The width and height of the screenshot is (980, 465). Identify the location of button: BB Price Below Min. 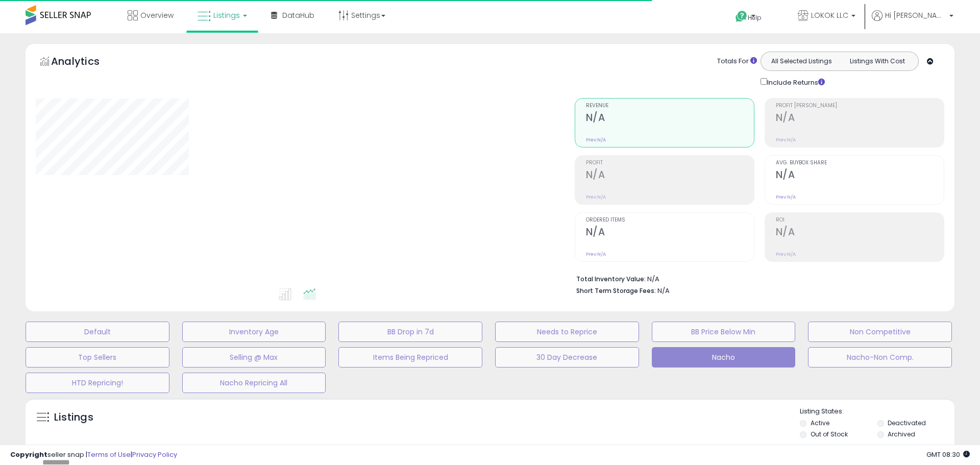
(724, 332).